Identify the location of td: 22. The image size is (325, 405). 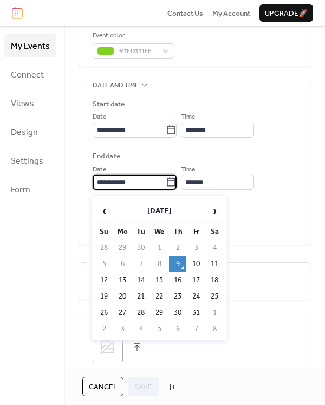
(159, 297).